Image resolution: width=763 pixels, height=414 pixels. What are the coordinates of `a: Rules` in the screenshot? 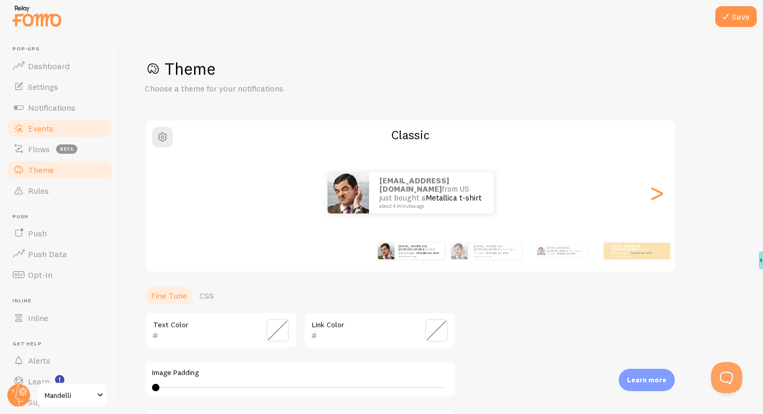 It's located at (60, 191).